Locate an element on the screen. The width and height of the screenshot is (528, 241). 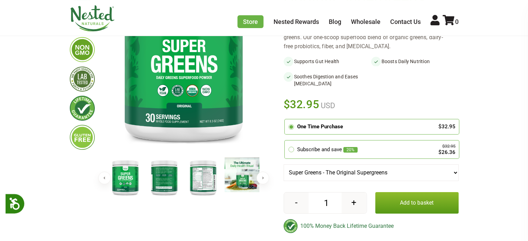
img: gmofree is located at coordinates (82, 50).